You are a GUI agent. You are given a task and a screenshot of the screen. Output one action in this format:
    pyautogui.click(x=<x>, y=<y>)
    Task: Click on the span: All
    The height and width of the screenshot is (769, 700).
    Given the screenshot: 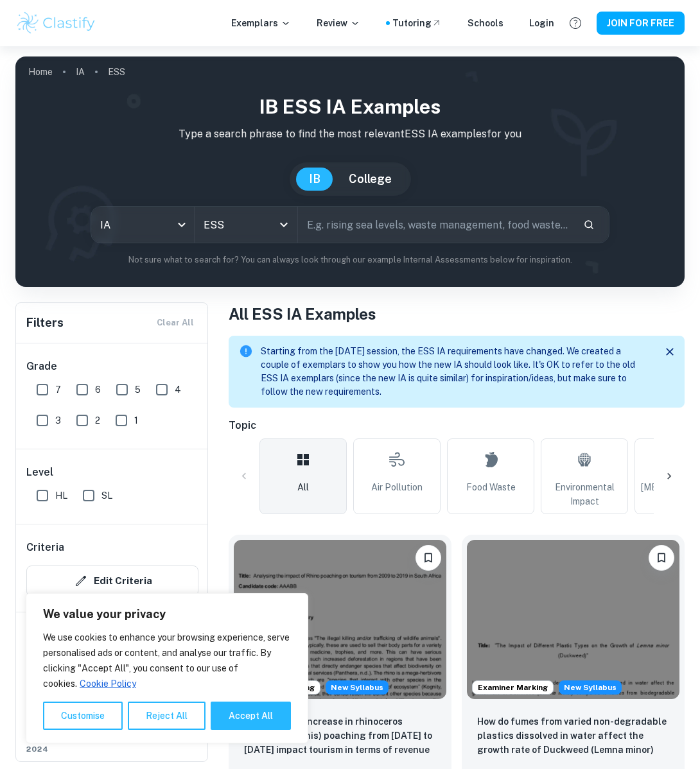 What is the action you would take?
    pyautogui.click(x=303, y=487)
    